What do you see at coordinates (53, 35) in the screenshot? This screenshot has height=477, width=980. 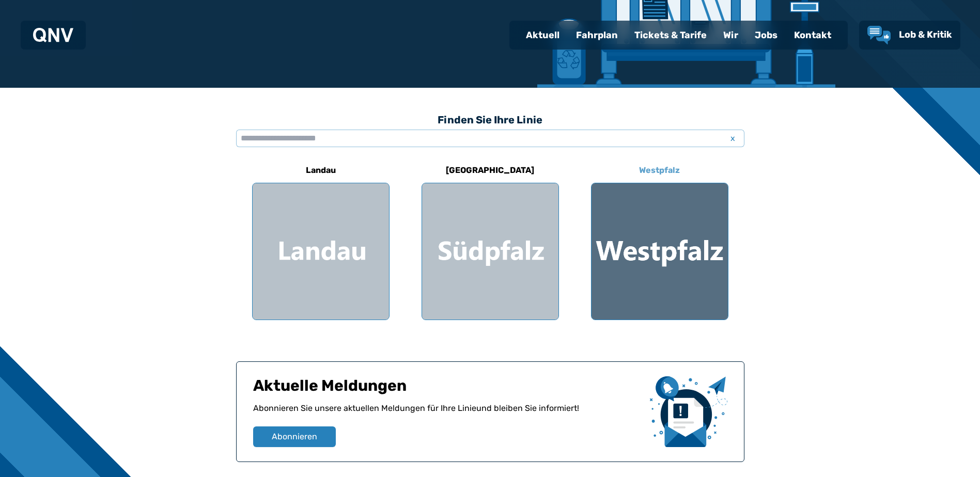 I see `a: QNV Logo` at bounding box center [53, 35].